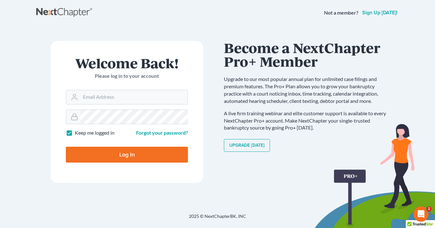 The width and height of the screenshot is (435, 228). Describe the element at coordinates (341, 13) in the screenshot. I see `strong: Not a member?` at that location.